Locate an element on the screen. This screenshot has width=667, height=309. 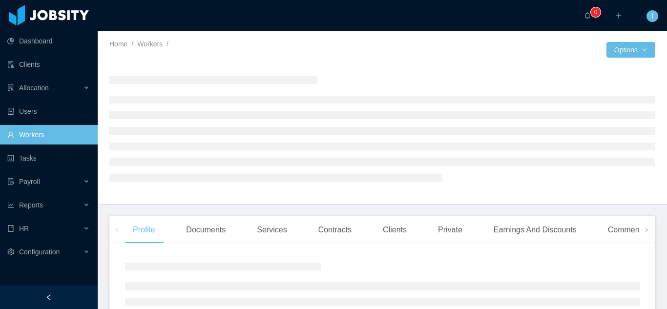
i: icon: line-chart is located at coordinates (11, 205).